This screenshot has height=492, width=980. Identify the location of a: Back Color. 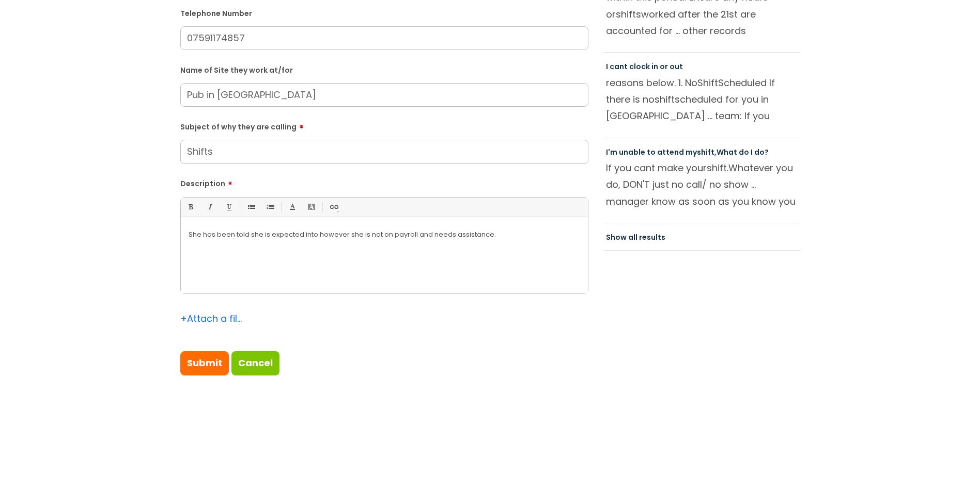
(311, 207).